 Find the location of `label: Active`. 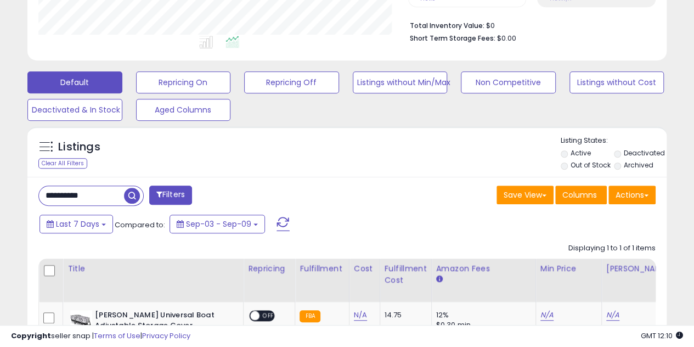

label: Active is located at coordinates (580, 153).